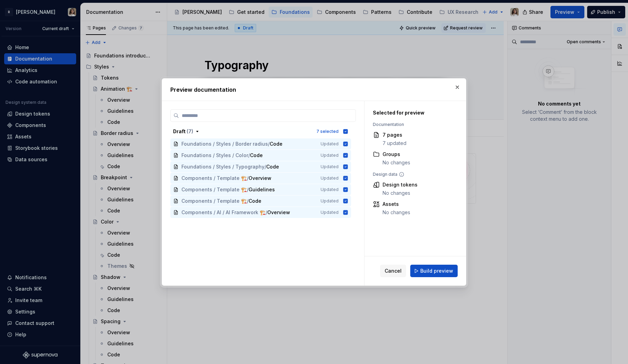 This screenshot has height=364, width=628. What do you see at coordinates (413, 113) in the screenshot?
I see `div: Selected for preview` at bounding box center [413, 113].